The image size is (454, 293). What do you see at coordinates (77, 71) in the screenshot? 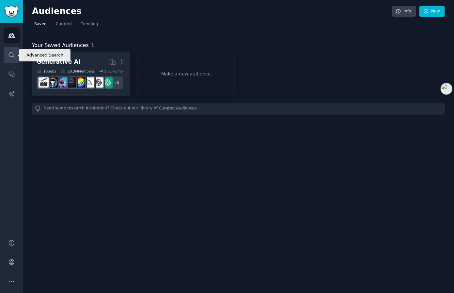
I see `div: 20.3M Members` at bounding box center [77, 71].